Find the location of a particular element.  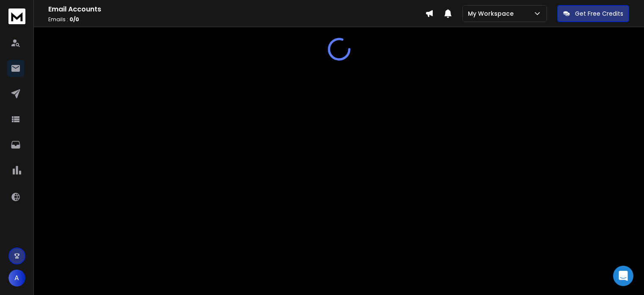

p: Get Free Credits is located at coordinates (599, 14).